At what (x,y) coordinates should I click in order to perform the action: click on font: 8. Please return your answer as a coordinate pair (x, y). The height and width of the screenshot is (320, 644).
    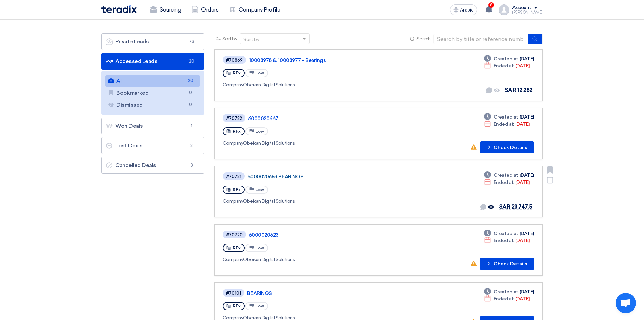
    Looking at the image, I should click on (491, 5).